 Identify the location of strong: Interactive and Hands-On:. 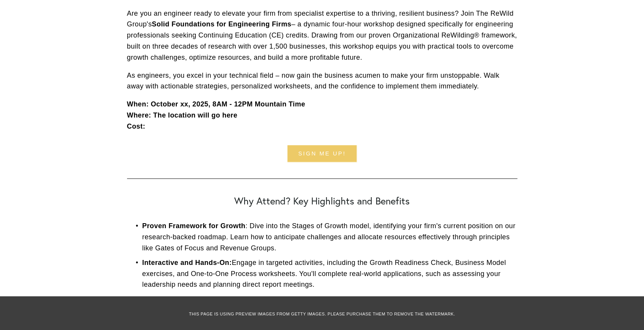
(187, 262).